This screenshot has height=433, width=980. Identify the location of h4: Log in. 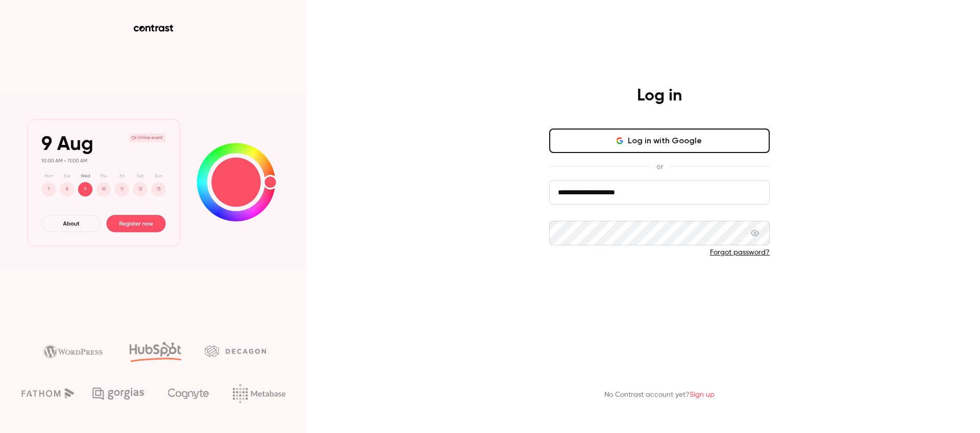
(659, 96).